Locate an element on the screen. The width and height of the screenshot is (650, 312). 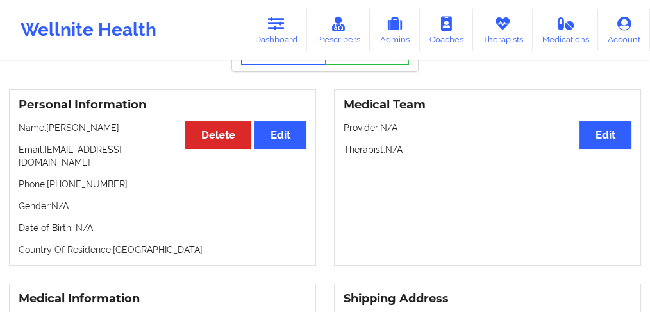
a: Dashboard is located at coordinates (276, 30).